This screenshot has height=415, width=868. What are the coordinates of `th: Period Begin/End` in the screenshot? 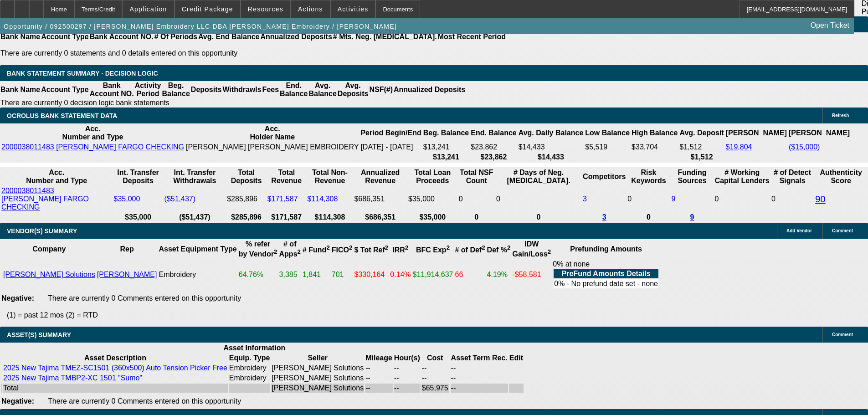 It's located at (390, 133).